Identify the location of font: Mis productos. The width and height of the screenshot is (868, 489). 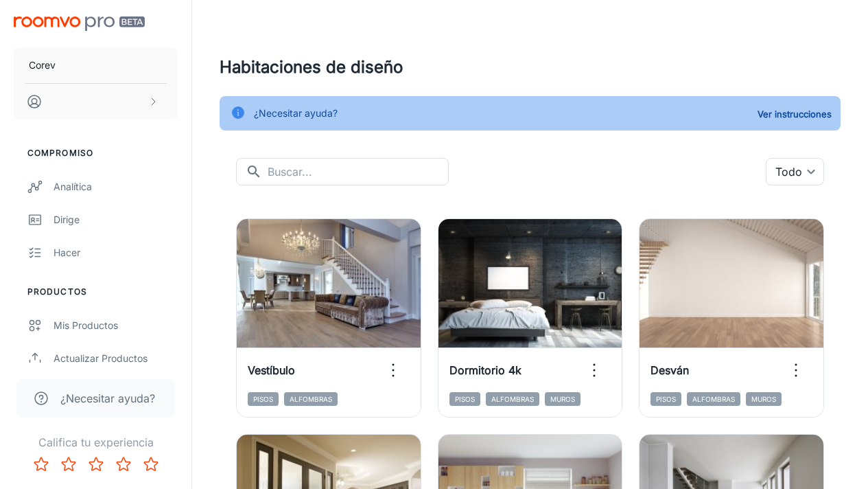
(86, 325).